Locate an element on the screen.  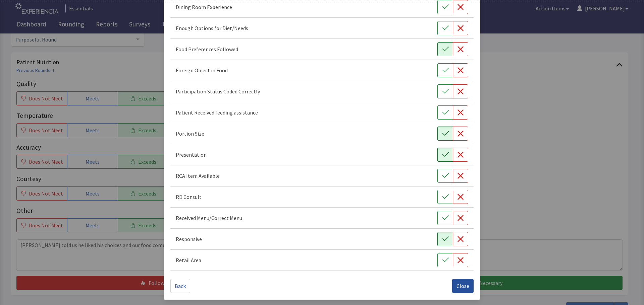
p: Received Menu/Correct Menu is located at coordinates (209, 218).